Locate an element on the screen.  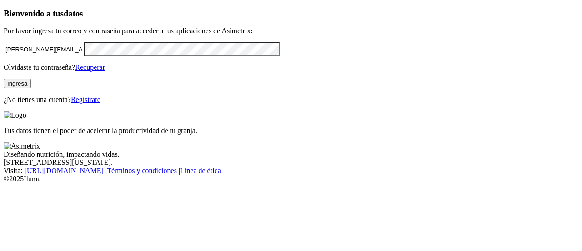
div: Visita : | | is located at coordinates (291, 171).